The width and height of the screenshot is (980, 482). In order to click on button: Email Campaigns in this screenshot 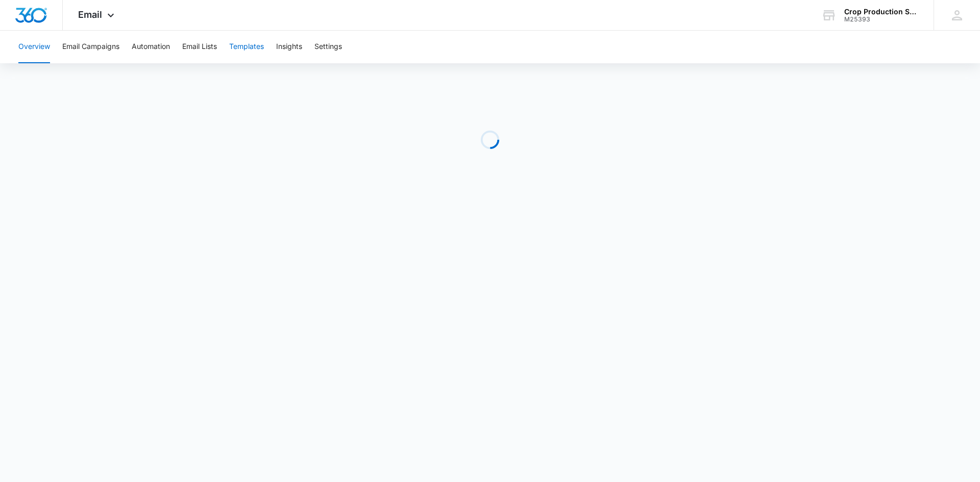, I will do `click(91, 47)`.